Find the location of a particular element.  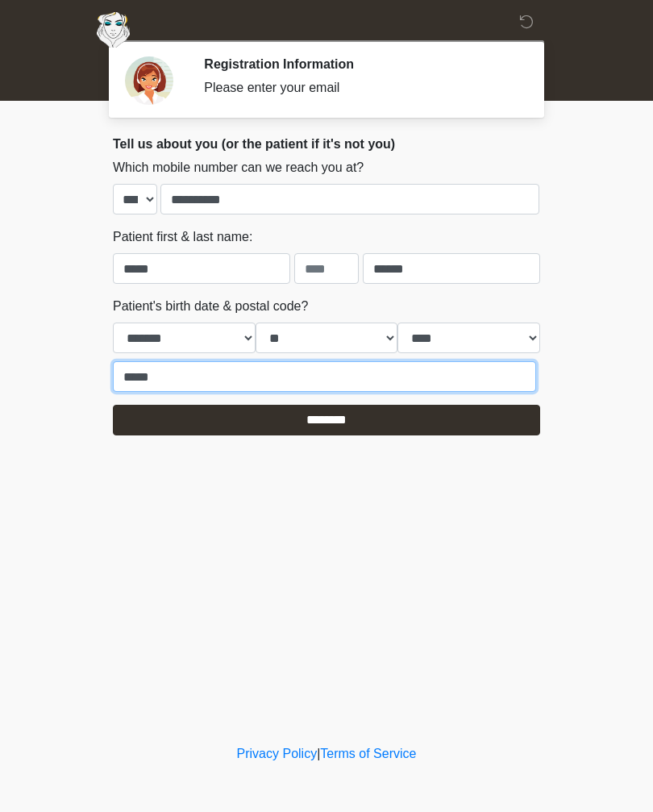

a: Terms of Service is located at coordinates (368, 754).